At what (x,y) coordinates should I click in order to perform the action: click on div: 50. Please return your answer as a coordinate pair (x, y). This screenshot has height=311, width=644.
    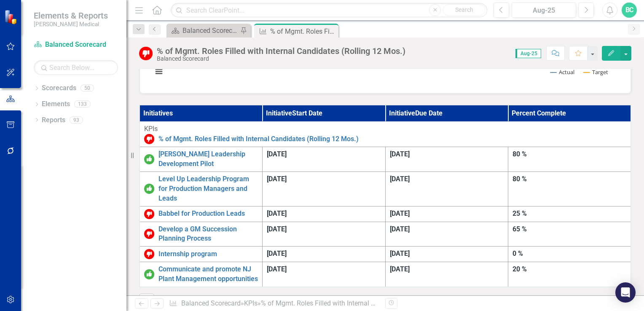
    Looking at the image, I should click on (88, 88).